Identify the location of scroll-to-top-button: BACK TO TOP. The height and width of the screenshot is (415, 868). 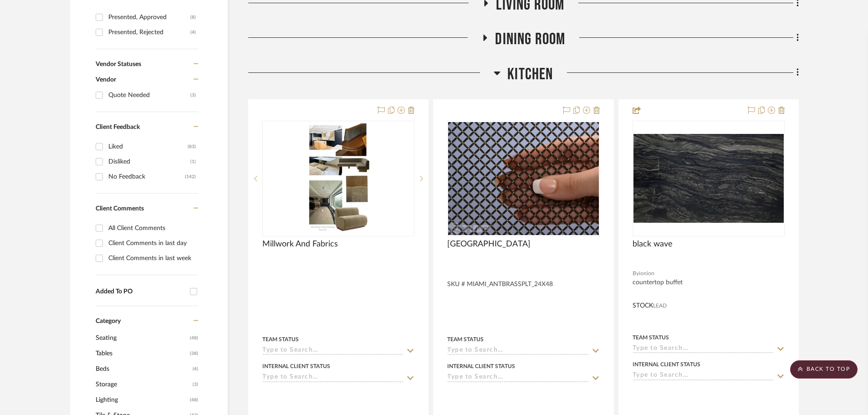
(824, 370).